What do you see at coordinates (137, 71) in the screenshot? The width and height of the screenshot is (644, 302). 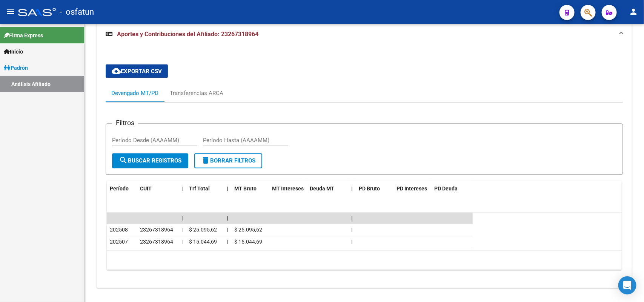 I see `span: Exportar CSV` at bounding box center [137, 71].